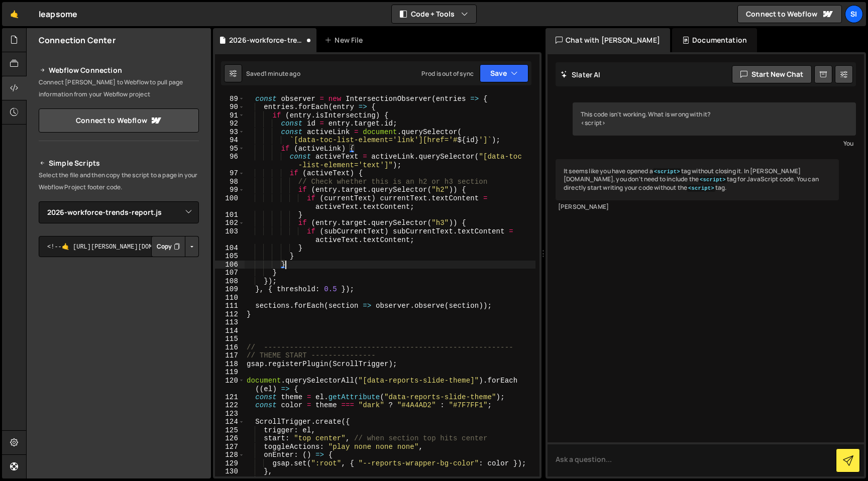 The image size is (868, 481). What do you see at coordinates (854, 14) in the screenshot?
I see `div: SI` at bounding box center [854, 14].